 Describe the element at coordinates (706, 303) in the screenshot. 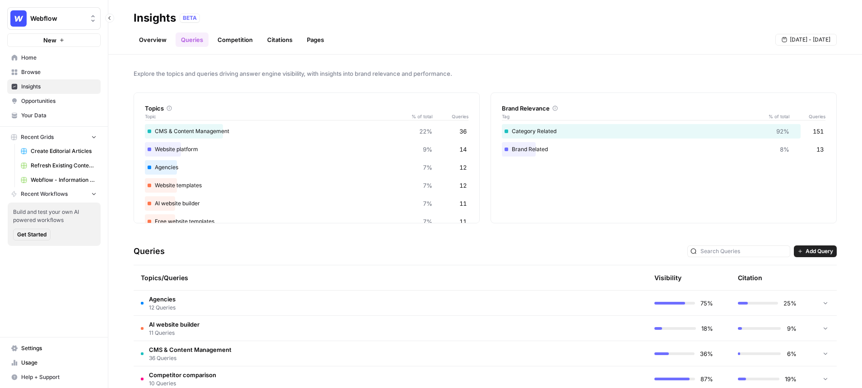

I see `span: 75%` at that location.